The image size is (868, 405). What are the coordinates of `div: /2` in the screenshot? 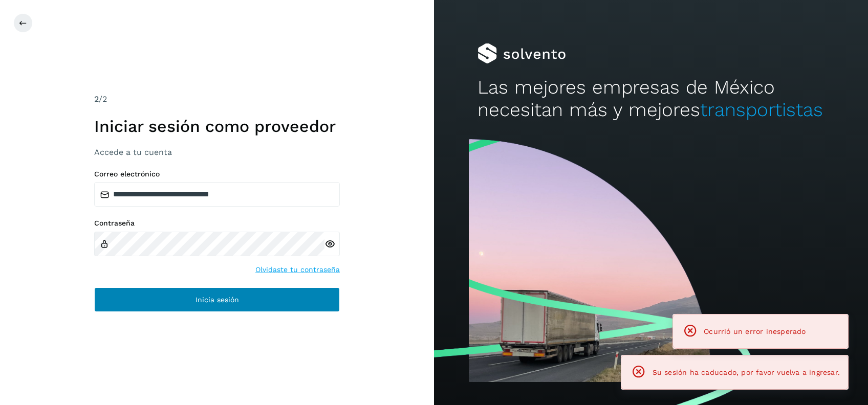 It's located at (217, 99).